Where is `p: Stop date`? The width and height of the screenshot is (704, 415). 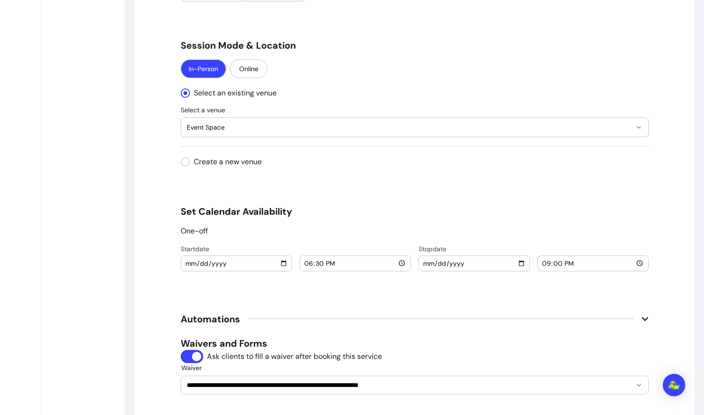
p: Stop date is located at coordinates (533, 249).